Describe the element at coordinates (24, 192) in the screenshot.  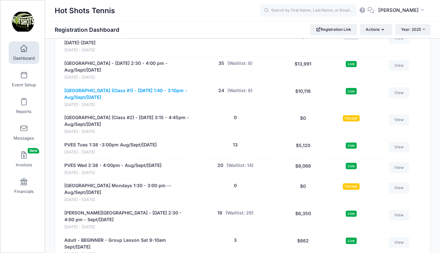
I see `span: Financials` at that location.